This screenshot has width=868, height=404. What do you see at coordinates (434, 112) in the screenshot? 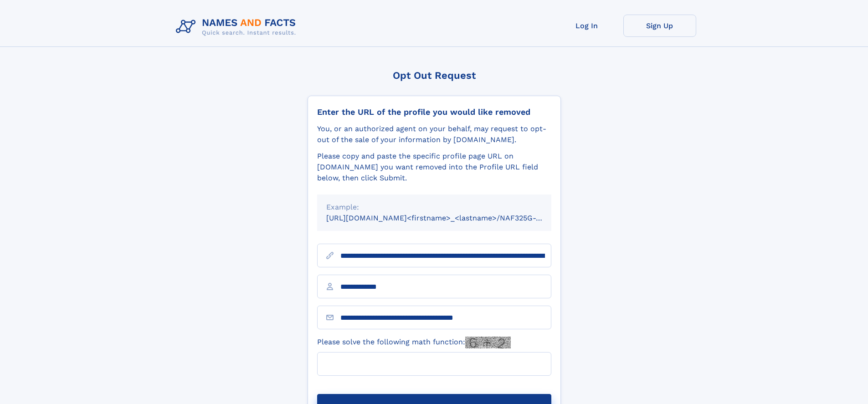
I see `div: Enter the URL of the profile you would like removed` at bounding box center [434, 112].